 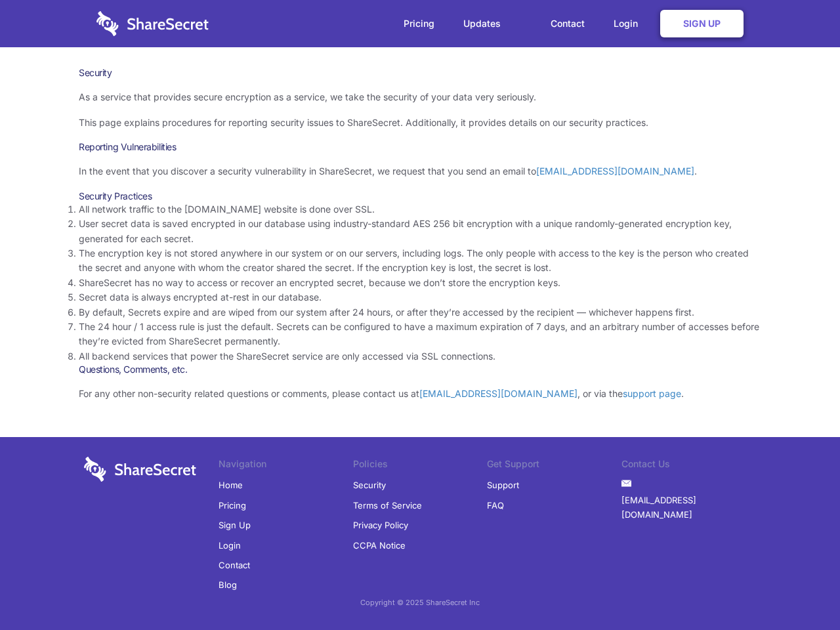 What do you see at coordinates (420, 261) in the screenshot?
I see `li: The encryption key is not stored anywhere in our system or on our servers, including logs. The on...` at bounding box center [420, 261].